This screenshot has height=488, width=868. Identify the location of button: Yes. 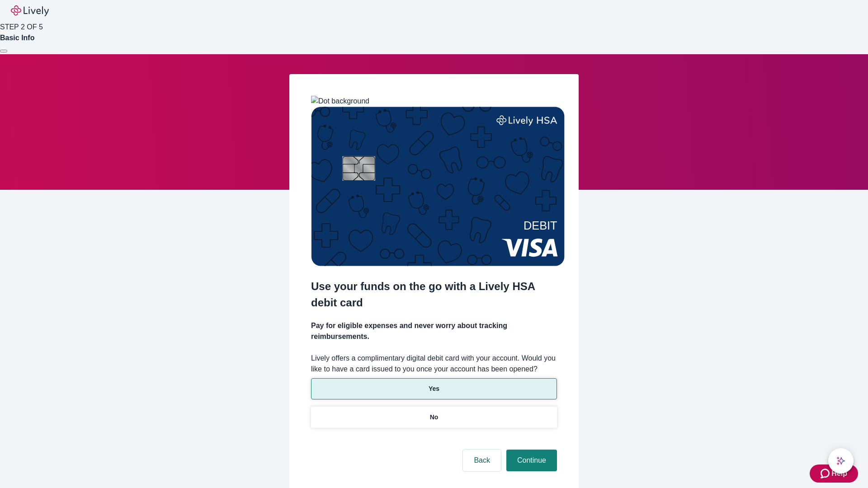
(434, 388).